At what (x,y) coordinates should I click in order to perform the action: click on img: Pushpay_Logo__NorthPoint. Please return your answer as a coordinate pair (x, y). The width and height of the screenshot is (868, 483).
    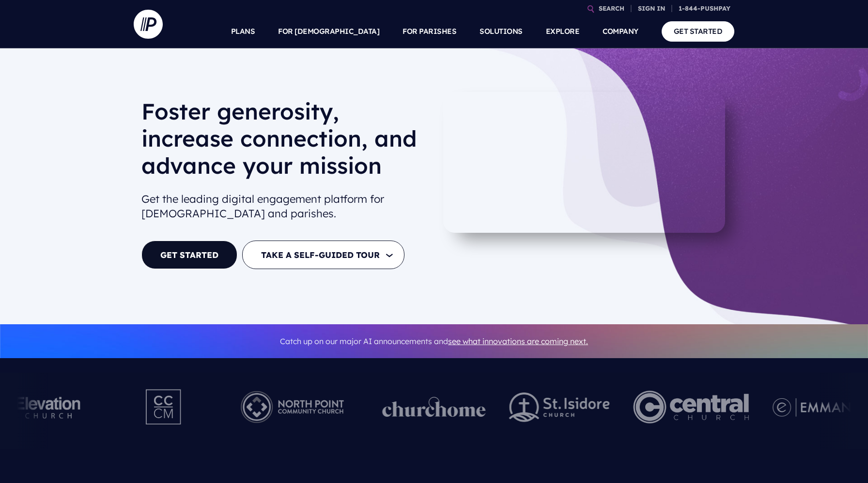
    Looking at the image, I should click on (292, 408).